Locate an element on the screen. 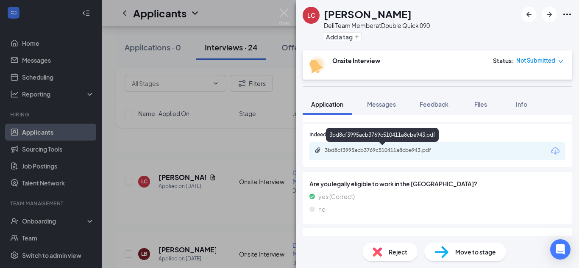  span: Feedback is located at coordinates (434, 104).